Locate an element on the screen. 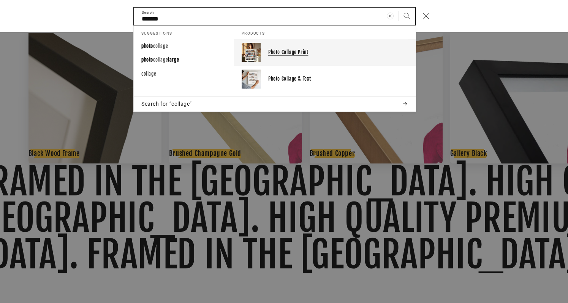 The height and width of the screenshot is (303, 568). button: Clear search term is located at coordinates (390, 16).